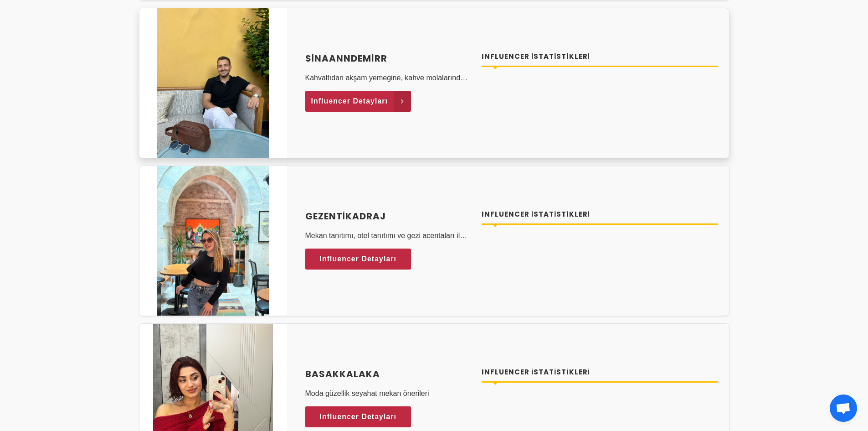 The image size is (868, 431). I want to click on h4: Basakkalaka, so click(388, 374).